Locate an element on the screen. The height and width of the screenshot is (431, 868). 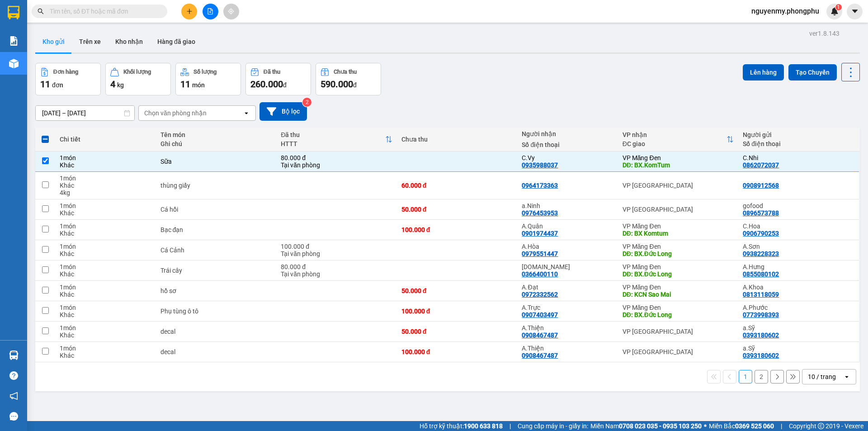
div: VP nhận is located at coordinates (675, 134).